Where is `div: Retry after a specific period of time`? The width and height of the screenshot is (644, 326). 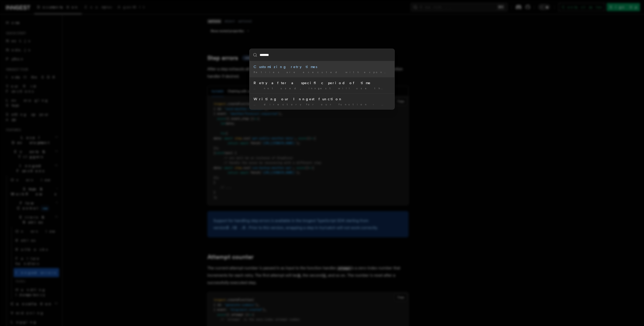
div: Retry after a specific period of time is located at coordinates (322, 83).